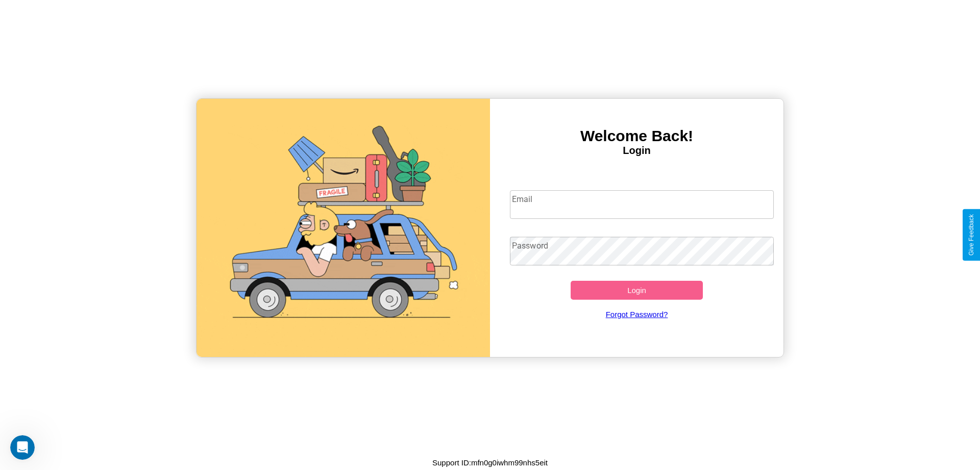 The width and height of the screenshot is (980, 470). I want to click on button: Login, so click(636, 290).